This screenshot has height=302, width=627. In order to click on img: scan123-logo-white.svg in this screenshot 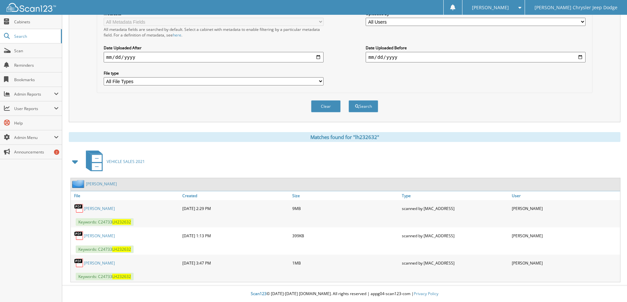, I will do `click(31, 7)`.